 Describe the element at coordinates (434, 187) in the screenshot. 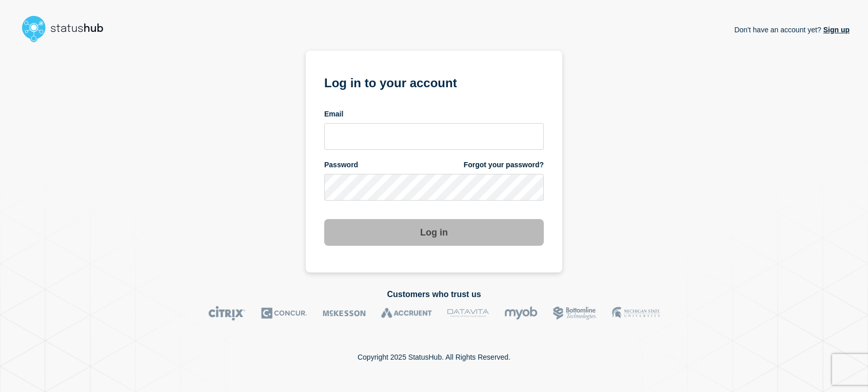

I see `input: password input` at that location.